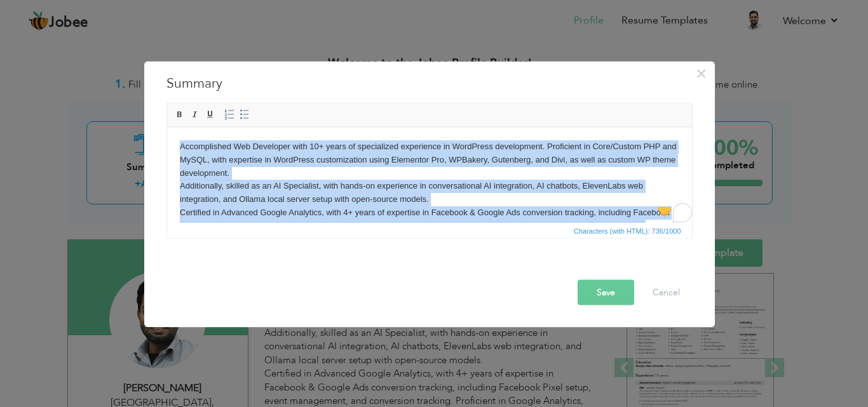  I want to click on div: Statistics, so click(628, 231).